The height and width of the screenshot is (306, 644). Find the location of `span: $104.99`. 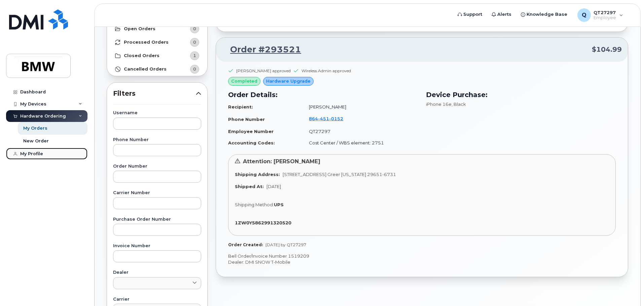

span: $104.99 is located at coordinates (606, 50).